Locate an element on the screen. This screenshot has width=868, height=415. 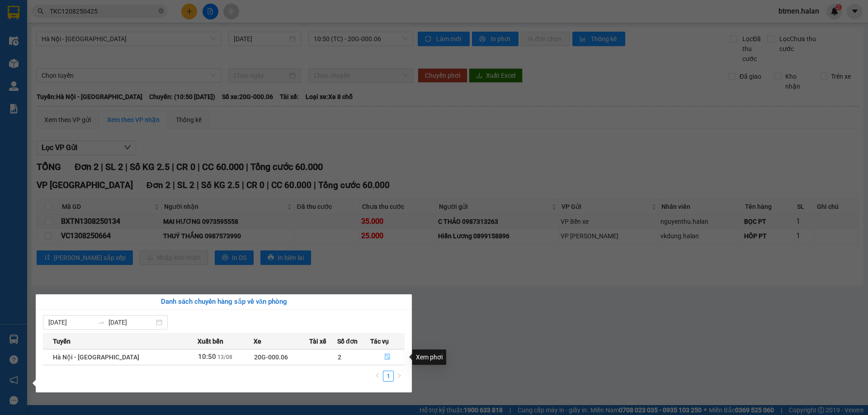
span: Tài xế is located at coordinates (318, 341).